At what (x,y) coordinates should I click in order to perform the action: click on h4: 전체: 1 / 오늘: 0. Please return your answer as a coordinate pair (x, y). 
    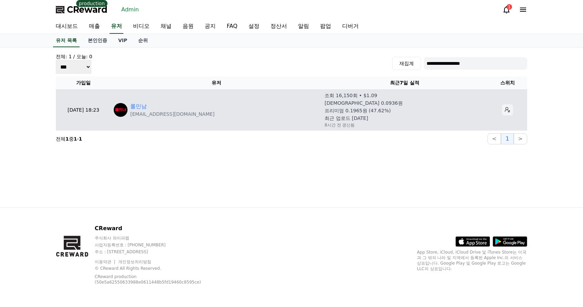
    Looking at the image, I should click on (74, 56).